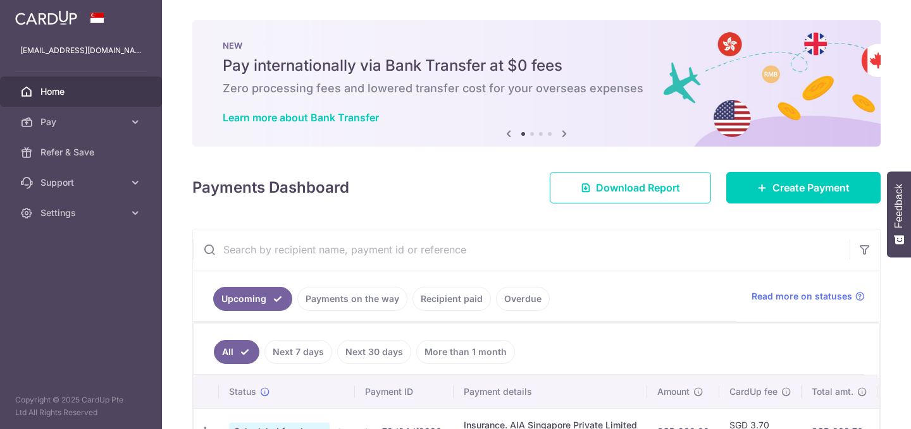 Image resolution: width=911 pixels, height=429 pixels. What do you see at coordinates (807, 297) in the screenshot?
I see `a: Read more on statuses` at bounding box center [807, 297].